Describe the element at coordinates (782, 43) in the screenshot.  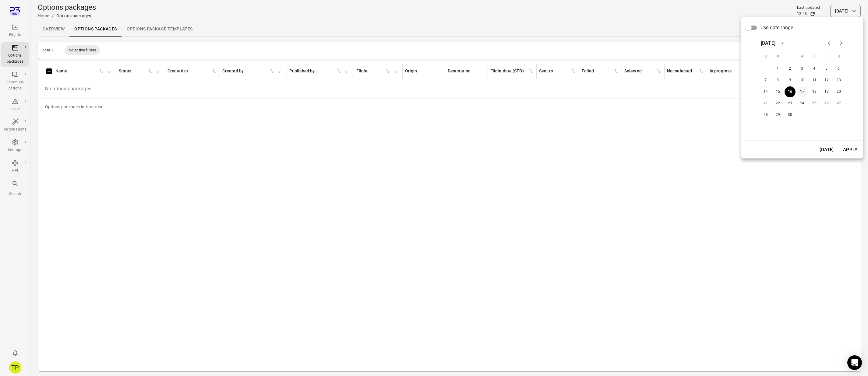
I see `button: calendar view is open, switch to year view` at that location.